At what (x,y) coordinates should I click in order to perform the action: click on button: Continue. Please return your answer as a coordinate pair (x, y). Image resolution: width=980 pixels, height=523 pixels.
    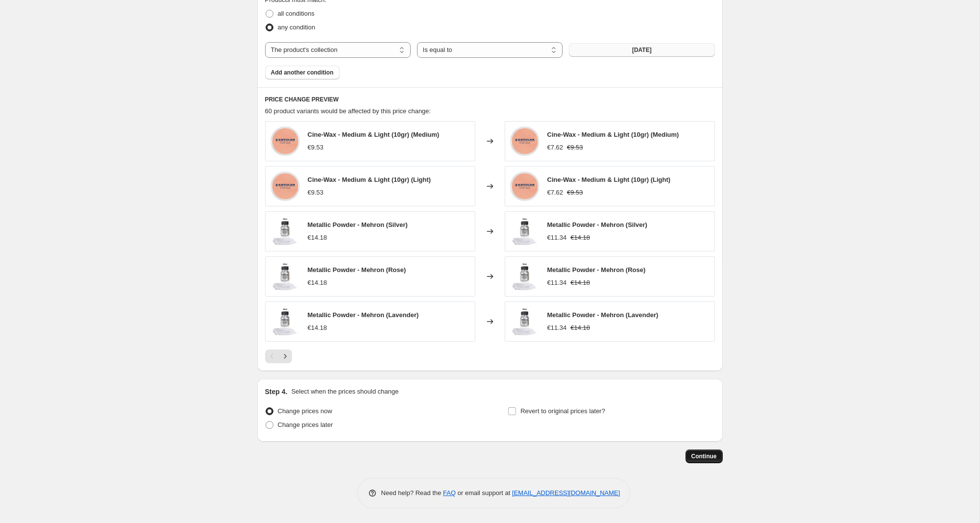
    Looking at the image, I should click on (705, 457).